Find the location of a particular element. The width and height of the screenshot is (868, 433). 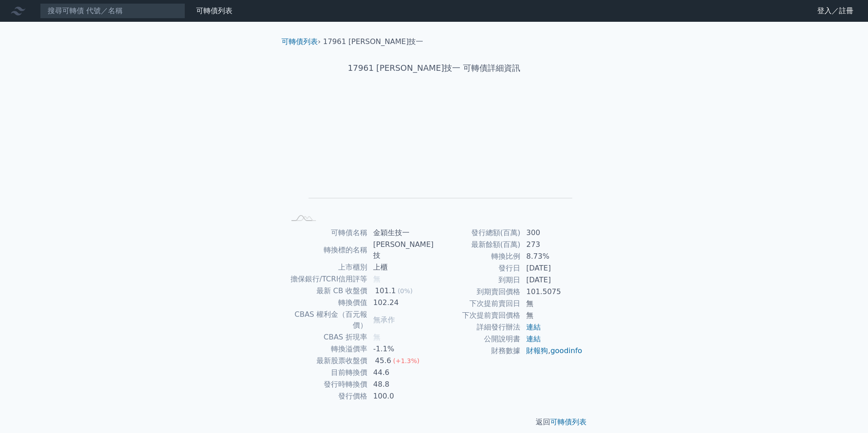

td: 上市櫃別 is located at coordinates (326, 267).